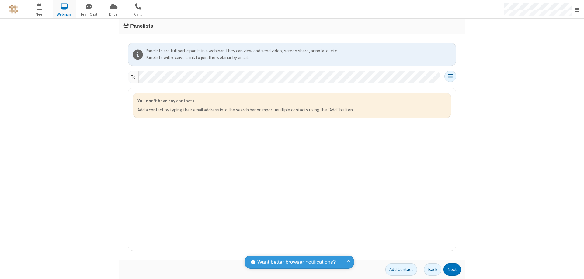 The height and width of the screenshot is (279, 584). Describe the element at coordinates (114, 14) in the screenshot. I see `span: Drive` at that location.